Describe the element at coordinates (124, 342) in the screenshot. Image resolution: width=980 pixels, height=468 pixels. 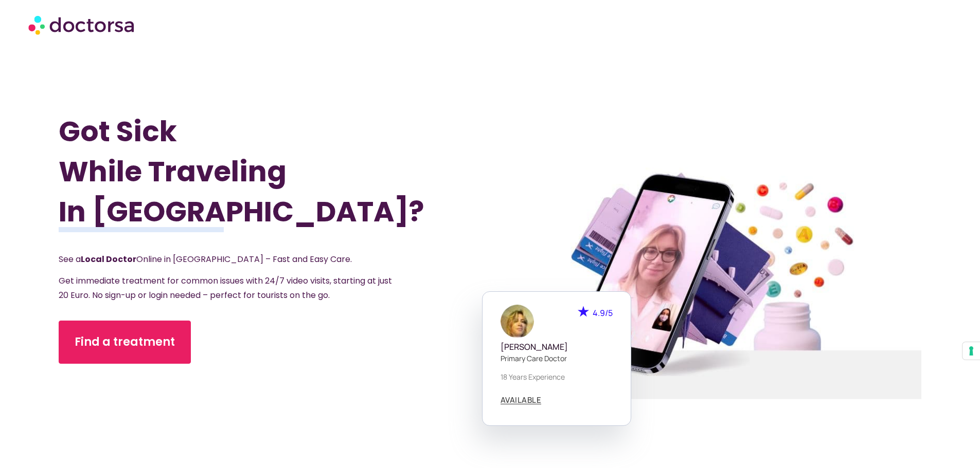
I see `span: Find a treatment` at that location.